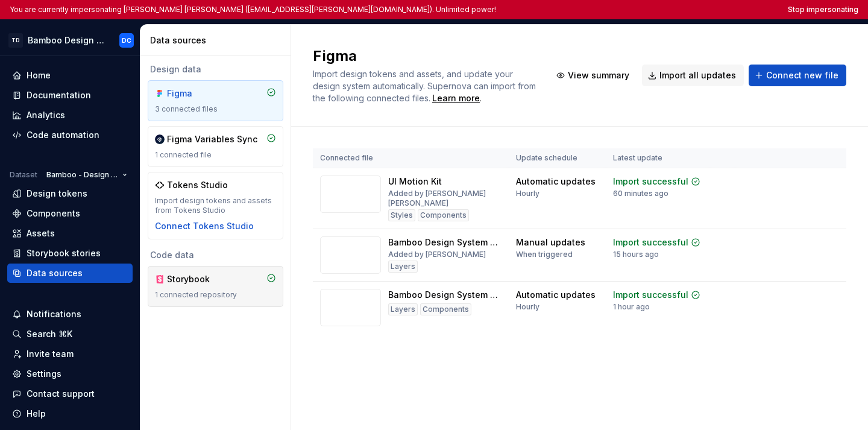 This screenshot has height=430, width=868. Describe the element at coordinates (415, 182) in the screenshot. I see `div: UI Motion Kit` at that location.